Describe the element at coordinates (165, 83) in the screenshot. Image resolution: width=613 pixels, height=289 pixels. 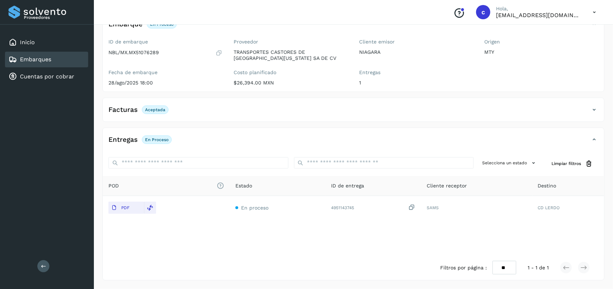
I see `p: 28/ago/2025 18:00` at that location.